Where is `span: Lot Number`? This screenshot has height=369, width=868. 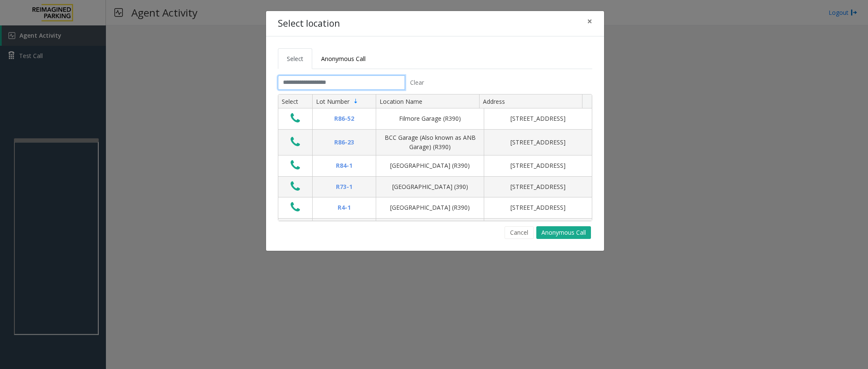 span: Lot Number is located at coordinates (333, 102).